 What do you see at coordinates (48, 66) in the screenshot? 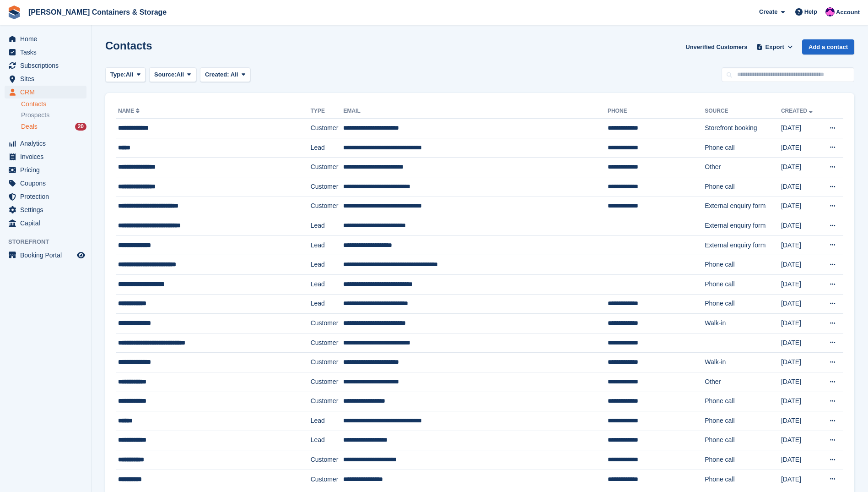
I see `span: Subscriptions` at bounding box center [48, 66].